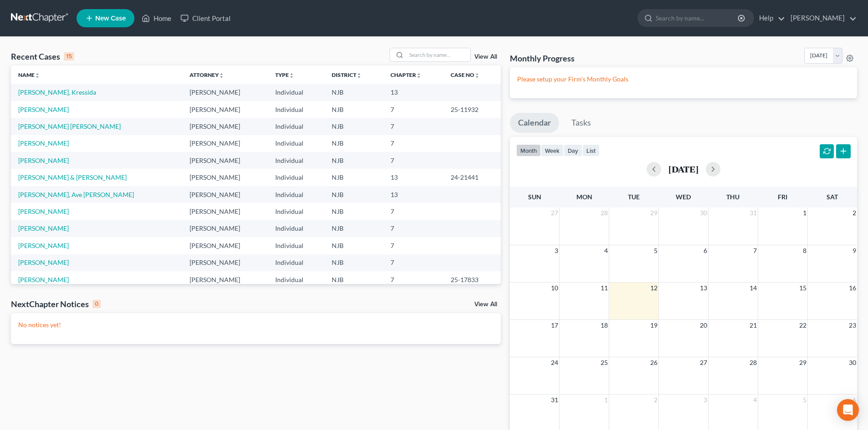 This screenshot has width=868, height=430. Describe the element at coordinates (654, 363) in the screenshot. I see `span: 26` at that location.